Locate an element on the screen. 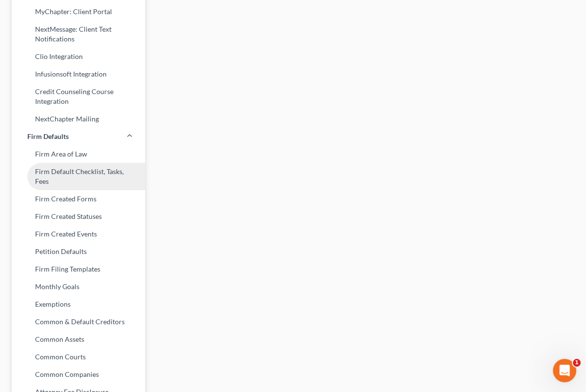 The height and width of the screenshot is (392, 586). span: 1 is located at coordinates (577, 362).